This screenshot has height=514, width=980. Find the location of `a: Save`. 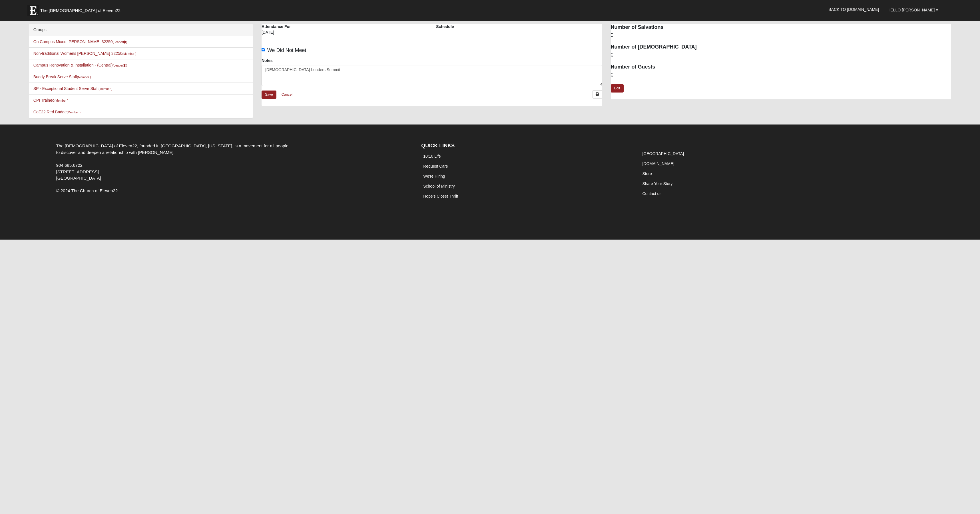

a: Save is located at coordinates (269, 94).